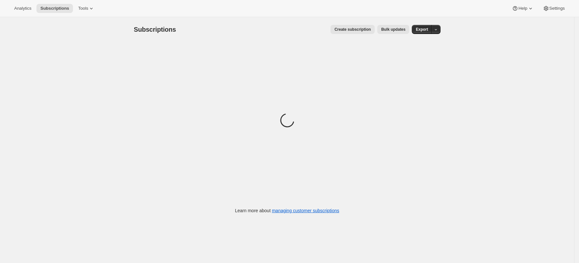 The width and height of the screenshot is (579, 263). What do you see at coordinates (287, 210) in the screenshot?
I see `p: Learn more about` at bounding box center [287, 210].